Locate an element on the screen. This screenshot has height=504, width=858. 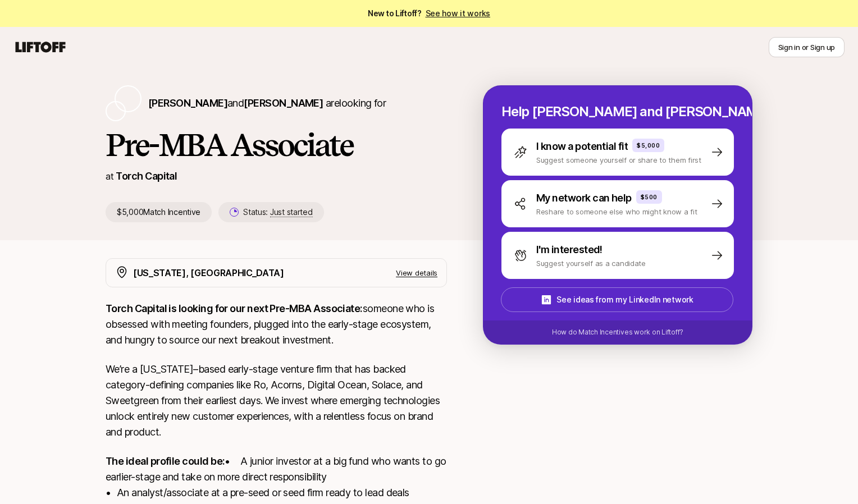
strong: Torch Capital is looking for our next Pre-MBA Associate: is located at coordinates (234, 308).